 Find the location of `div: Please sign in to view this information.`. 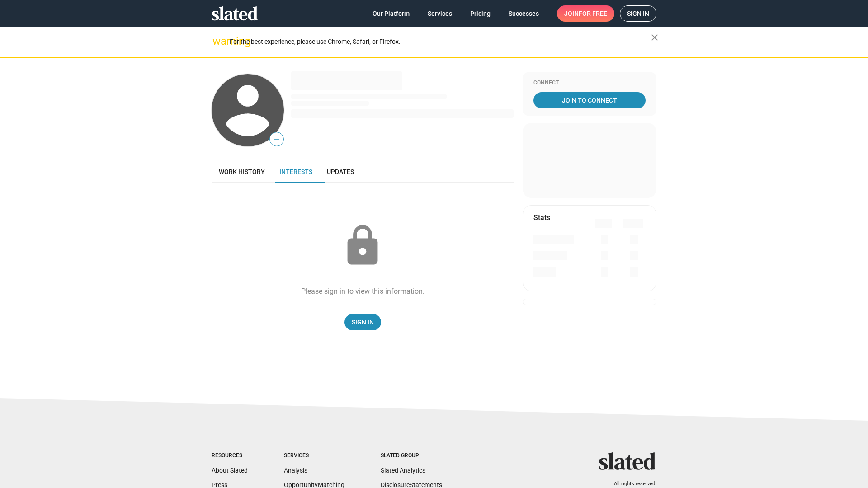

div: Please sign in to view this information. is located at coordinates (362, 291).